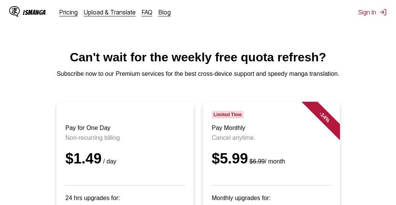 The image size is (396, 205). What do you see at coordinates (383, 12) in the screenshot?
I see `img: Sign out` at bounding box center [383, 12].